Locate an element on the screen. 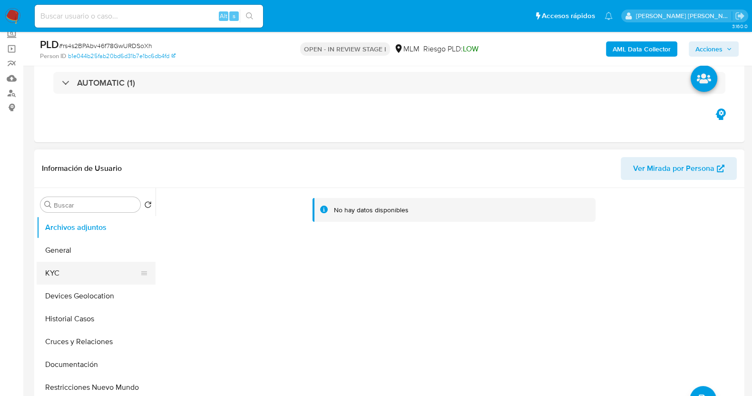 Image resolution: width=752 pixels, height=396 pixels. button: search-icon is located at coordinates (249, 16).